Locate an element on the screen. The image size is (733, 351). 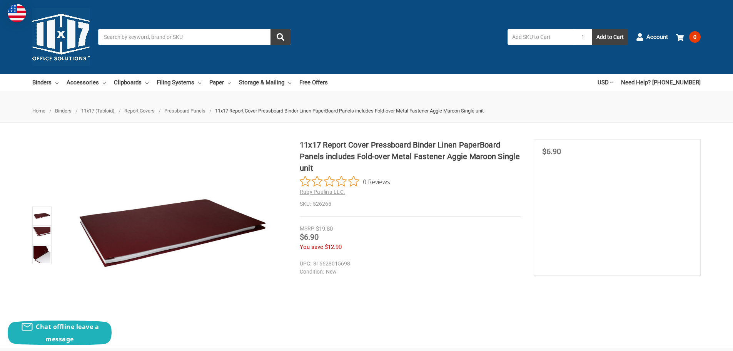
span: 11x17 (Tabloid) is located at coordinates (98, 110).